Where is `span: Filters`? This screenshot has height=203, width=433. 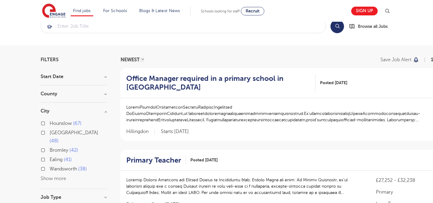 span: Filters is located at coordinates (50, 60).